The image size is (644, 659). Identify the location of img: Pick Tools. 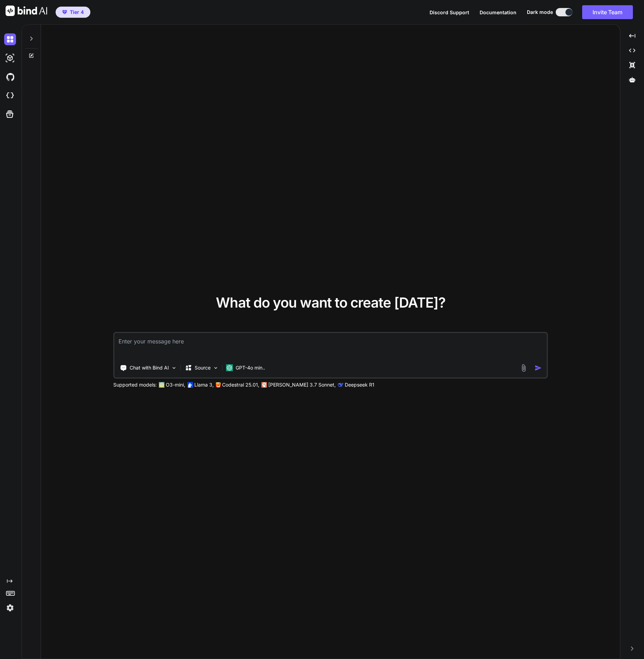
(174, 368).